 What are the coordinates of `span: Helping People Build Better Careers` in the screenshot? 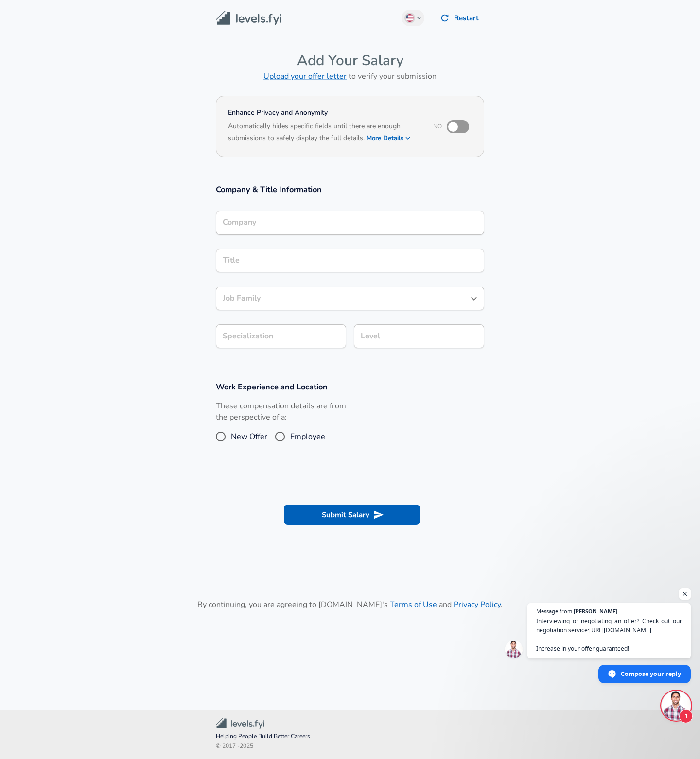 It's located at (350, 736).